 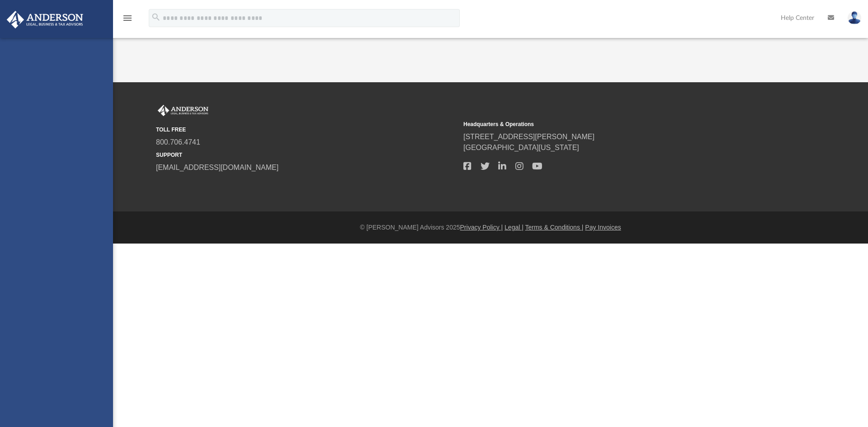 I want to click on a: Privacy Policy |, so click(x=481, y=227).